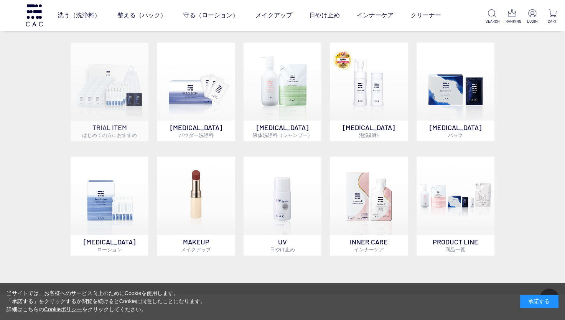 Image resolution: width=565 pixels, height=320 pixels. What do you see at coordinates (283, 135) in the screenshot?
I see `span: 液体洗浄料（シャンプー）` at bounding box center [283, 135].